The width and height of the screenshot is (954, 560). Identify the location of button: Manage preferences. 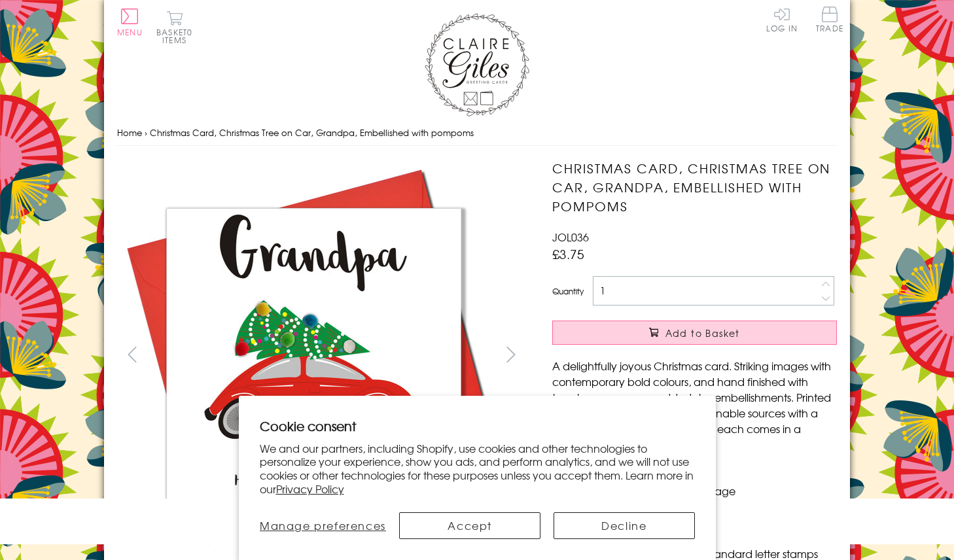
(323, 525).